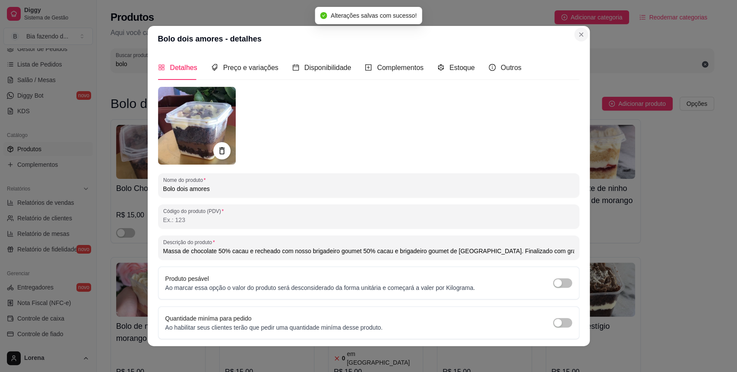 The height and width of the screenshot is (372, 737). Describe the element at coordinates (161, 67) in the screenshot. I see `span: appstore` at that location.